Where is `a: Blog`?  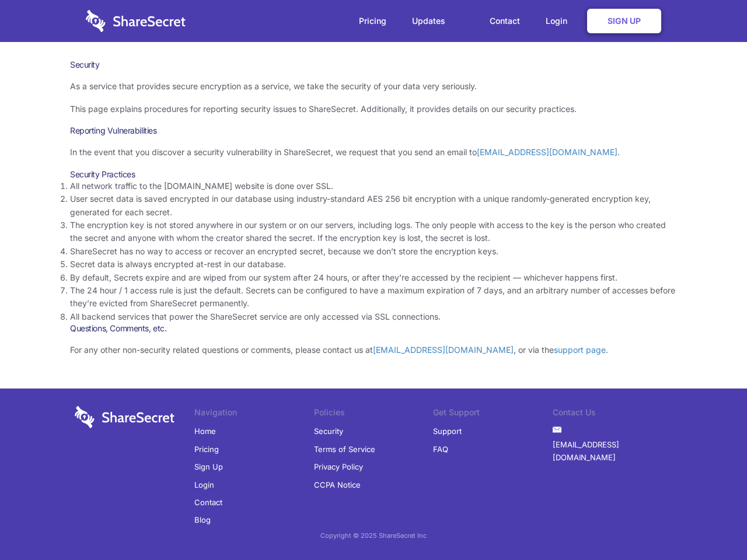
a: Blog is located at coordinates (202, 519).